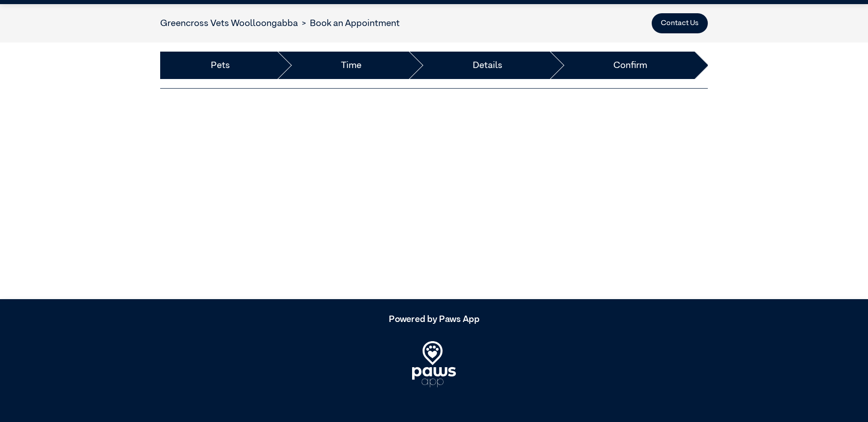  Describe the element at coordinates (229, 23) in the screenshot. I see `a: Greencross Vets Woolloongabba` at that location.